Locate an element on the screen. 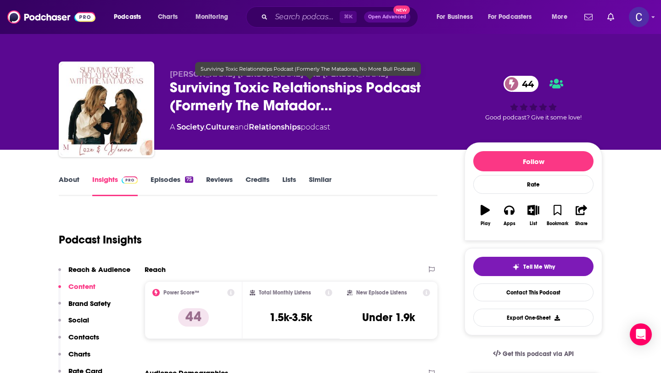 This screenshot has width=661, height=373. div: 44Good podcast? Give it some love! is located at coordinates (533, 98).